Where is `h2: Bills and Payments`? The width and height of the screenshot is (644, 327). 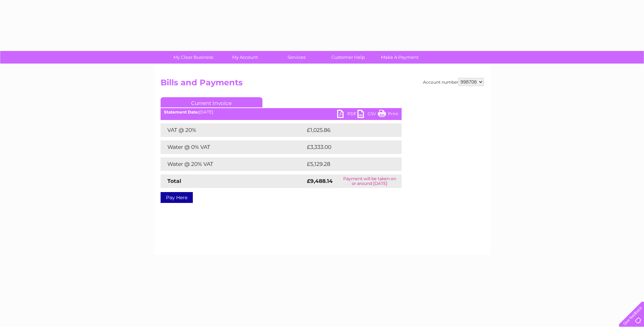
h2: Bills and Payments is located at coordinates (322, 84).